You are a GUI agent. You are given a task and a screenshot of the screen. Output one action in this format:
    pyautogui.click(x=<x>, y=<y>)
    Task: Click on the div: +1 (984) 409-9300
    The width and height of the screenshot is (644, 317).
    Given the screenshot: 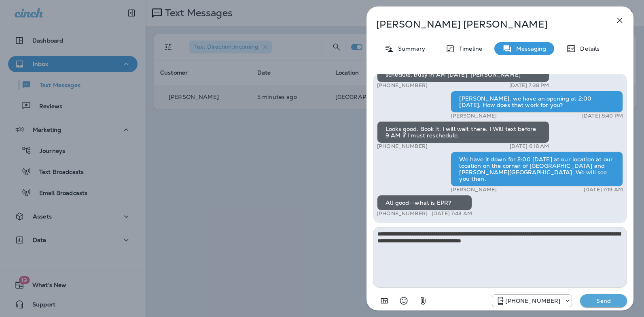 What is the action you would take?
    pyautogui.click(x=532, y=300)
    